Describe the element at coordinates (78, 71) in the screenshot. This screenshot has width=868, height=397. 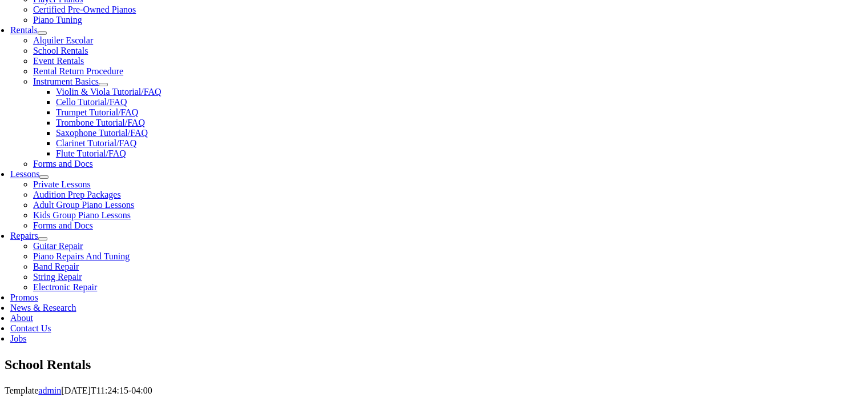
I see `span: Rental Return Procedure` at that location.